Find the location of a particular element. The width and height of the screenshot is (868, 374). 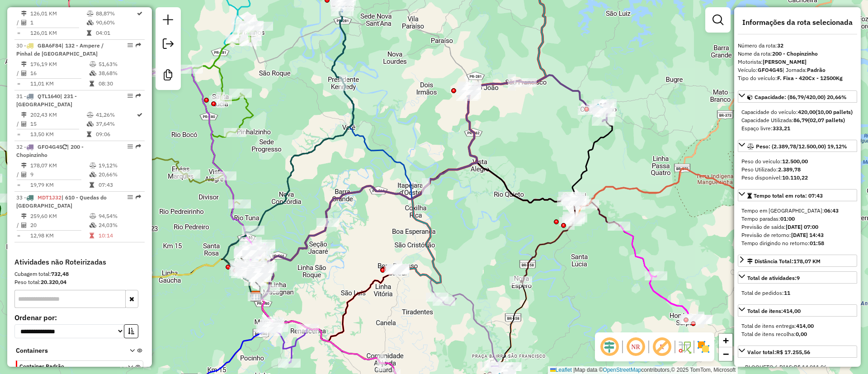

td: 178,07 KM is located at coordinates (59, 165).